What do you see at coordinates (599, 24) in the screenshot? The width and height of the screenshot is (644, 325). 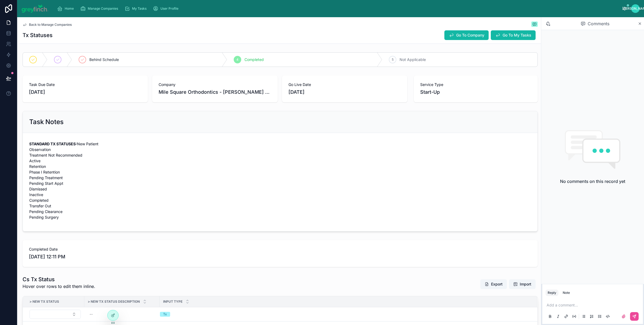 I see `span: Comments` at bounding box center [599, 24].